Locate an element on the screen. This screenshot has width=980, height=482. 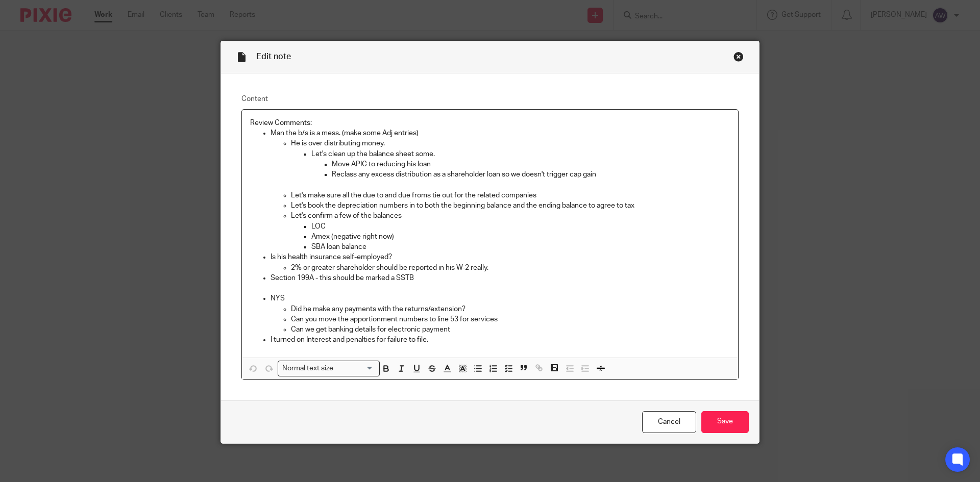
p: Can we get banking details for electronic payment is located at coordinates (510, 330).